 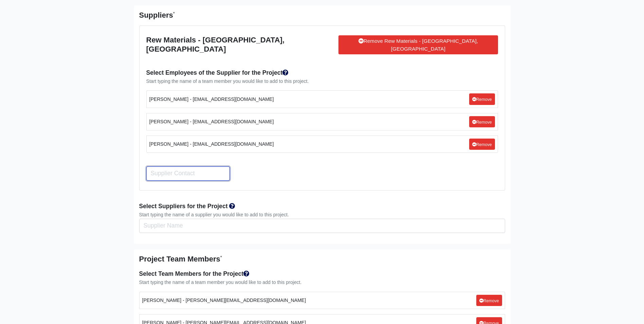 I want to click on strong: Select Team Members for the Project, so click(x=195, y=274).